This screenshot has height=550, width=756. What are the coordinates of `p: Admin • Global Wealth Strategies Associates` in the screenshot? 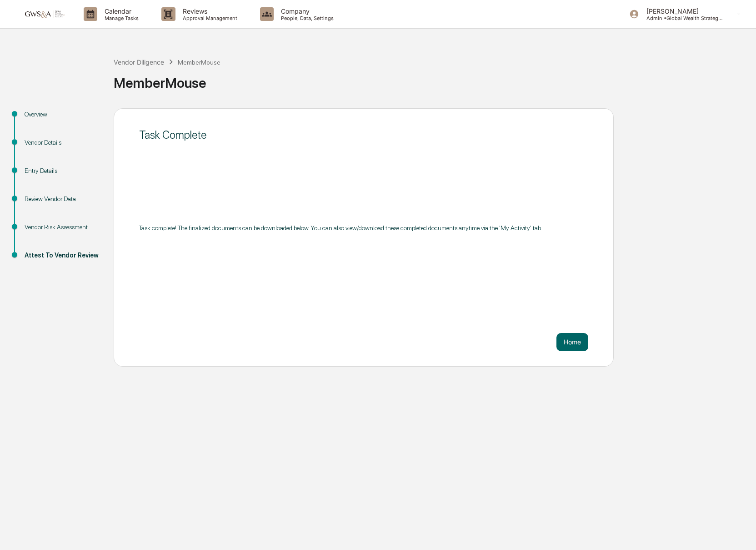 It's located at (682, 18).